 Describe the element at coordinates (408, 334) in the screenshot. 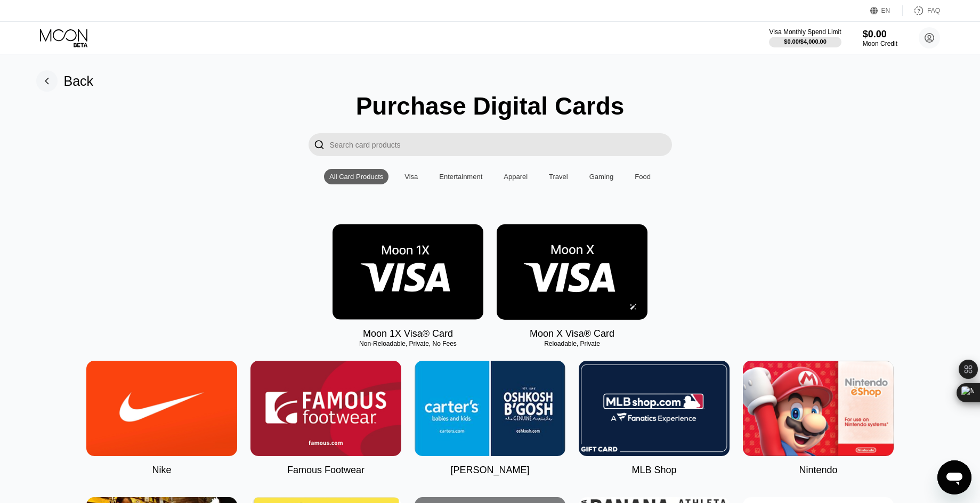

I see `div: Moon 1X Visa® Card` at that location.